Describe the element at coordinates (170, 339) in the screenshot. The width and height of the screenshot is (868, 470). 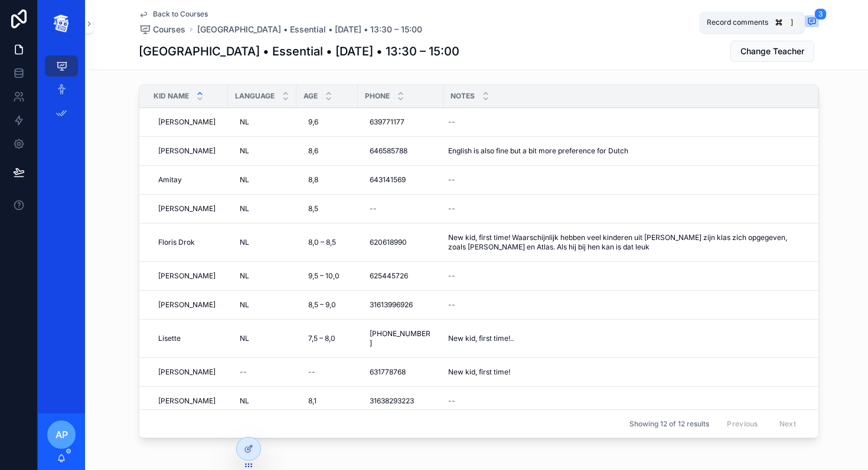
I see `span: Lisette` at that location.